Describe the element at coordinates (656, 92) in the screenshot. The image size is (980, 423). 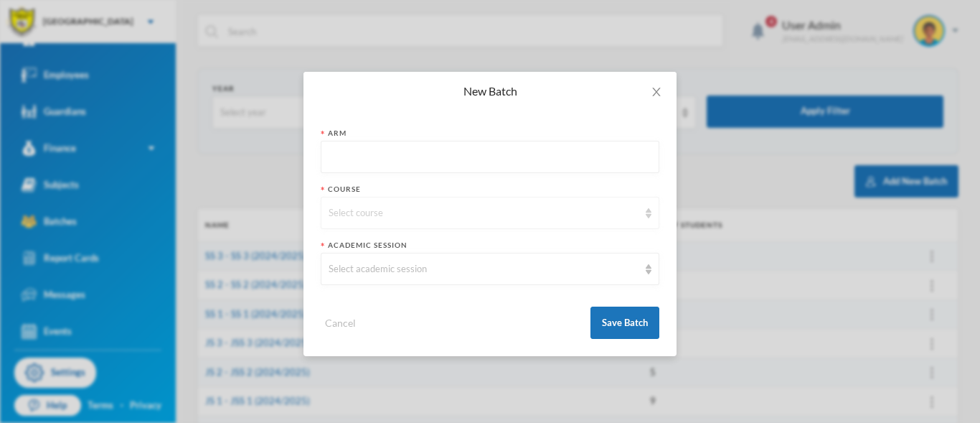
I see `i: icon: close` at that location.